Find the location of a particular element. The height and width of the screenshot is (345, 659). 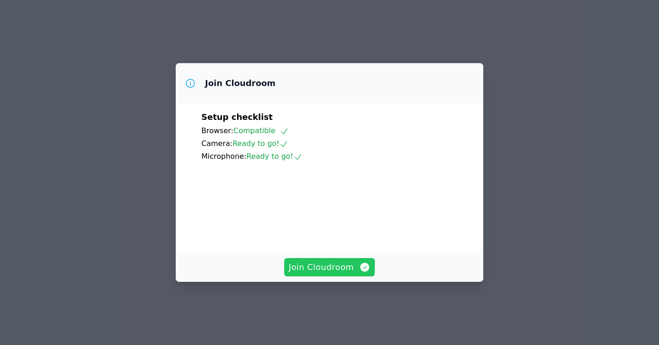

span: Microphone: is located at coordinates (224, 156).